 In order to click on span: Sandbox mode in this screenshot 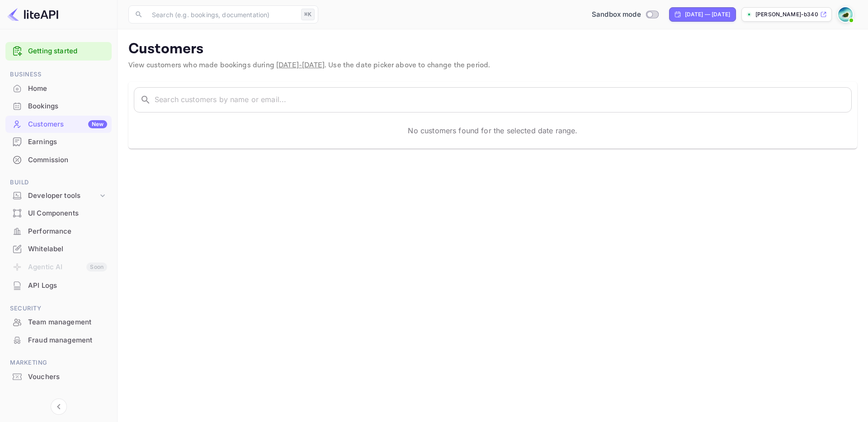, I will do `click(616, 15)`.